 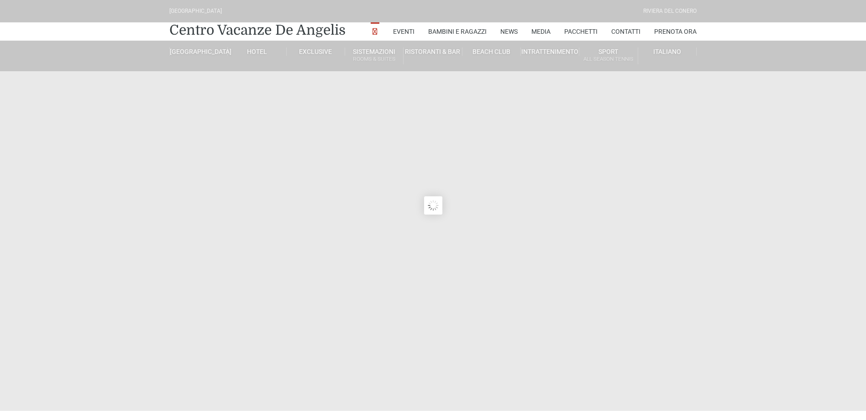 What do you see at coordinates (509, 31) in the screenshot?
I see `a: News` at bounding box center [509, 31].